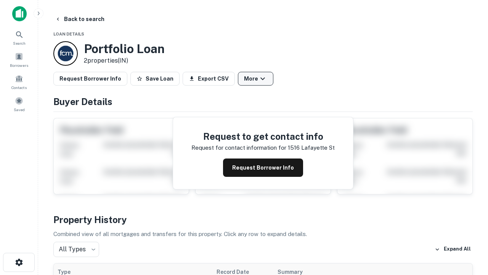  I want to click on div: All Types, so click(76, 249).